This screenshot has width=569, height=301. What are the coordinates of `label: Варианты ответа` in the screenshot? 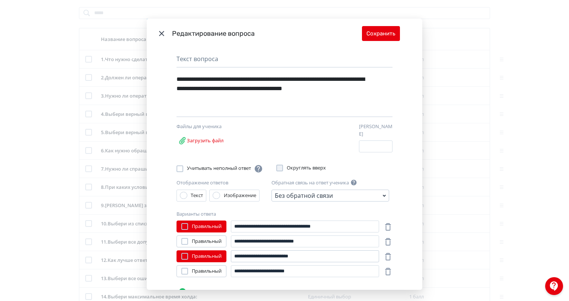 It's located at (196, 214).